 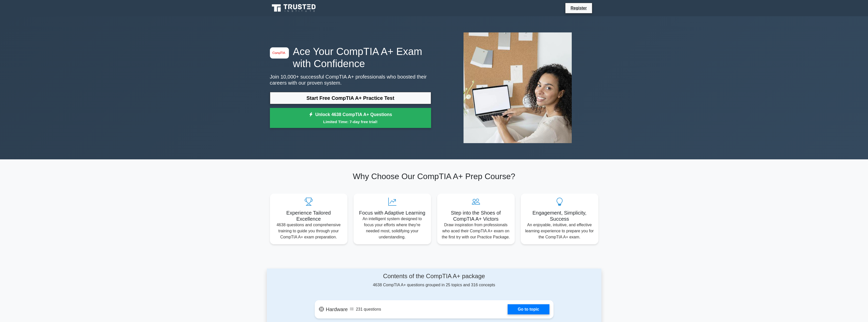 I want to click on h5: Engagement, Simplicity, Success, so click(x=560, y=216).